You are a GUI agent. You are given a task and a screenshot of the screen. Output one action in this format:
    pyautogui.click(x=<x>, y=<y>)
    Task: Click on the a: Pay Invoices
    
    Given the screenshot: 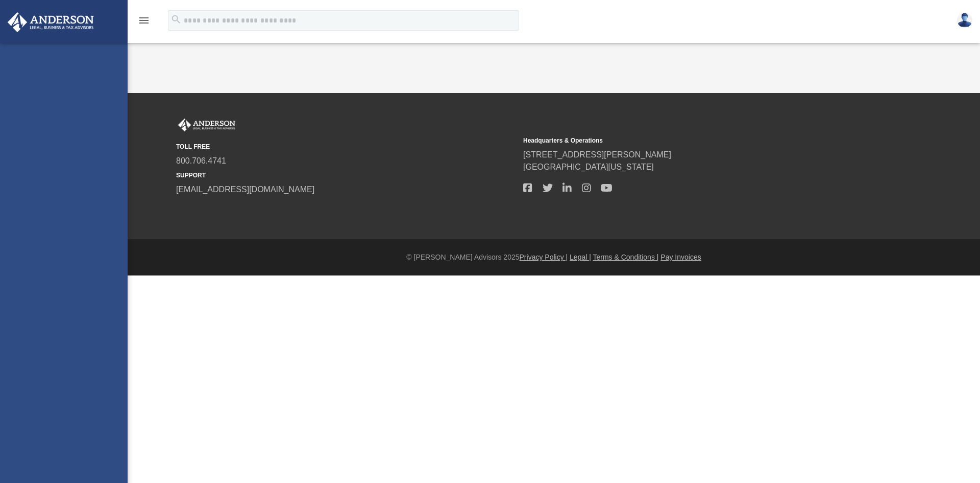 What is the action you would take?
    pyautogui.click(x=680, y=257)
    